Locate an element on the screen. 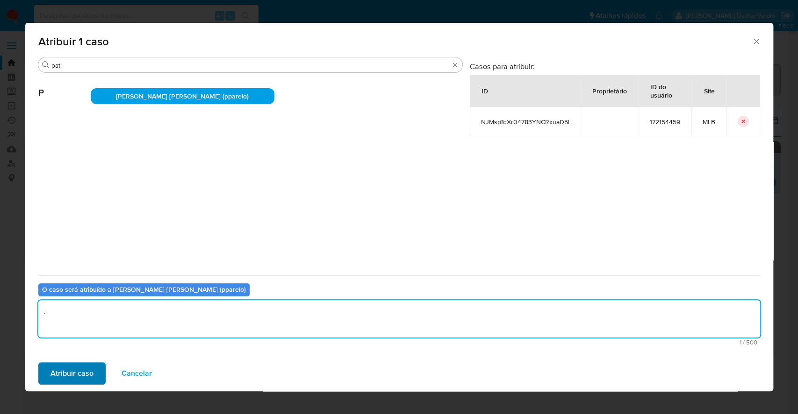 The width and height of the screenshot is (798, 414). div: ID do usuário is located at coordinates (664, 91).